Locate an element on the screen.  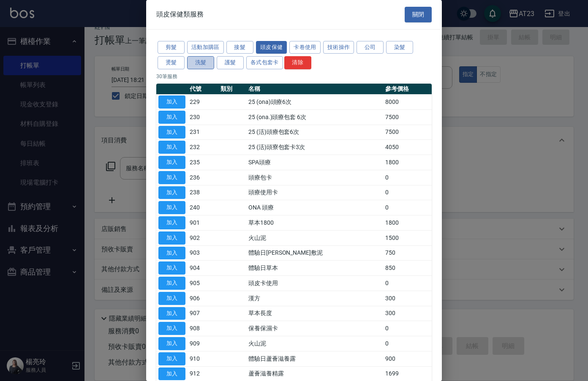
td: 903 is located at coordinates (203, 252).